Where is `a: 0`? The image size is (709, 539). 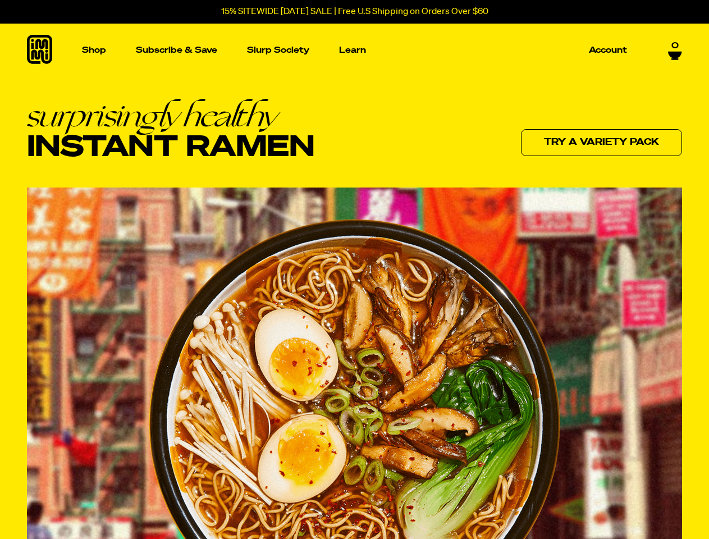 a: 0 is located at coordinates (675, 47).